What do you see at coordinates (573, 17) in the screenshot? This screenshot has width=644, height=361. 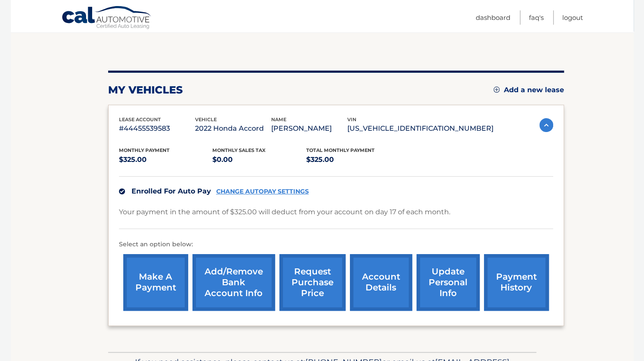 I see `a: Logout` at bounding box center [573, 17].